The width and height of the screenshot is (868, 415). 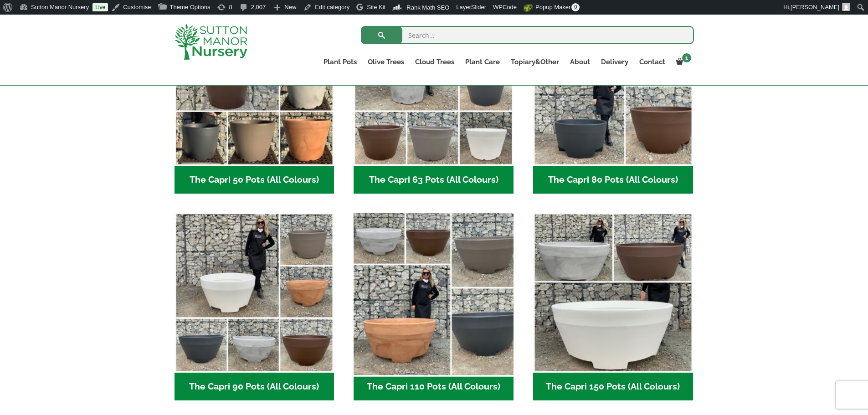 I want to click on h2: The Capri 50 Pots (All Colours), so click(x=255, y=180).